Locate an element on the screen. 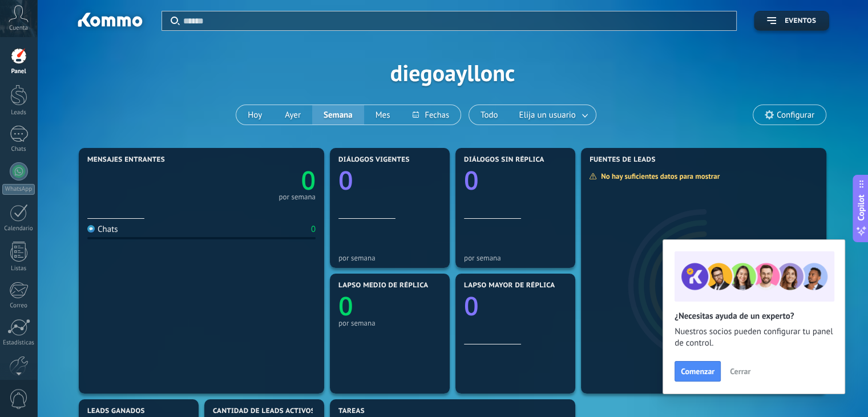 This screenshot has width=868, height=417. div: Listas is located at coordinates (19, 268).